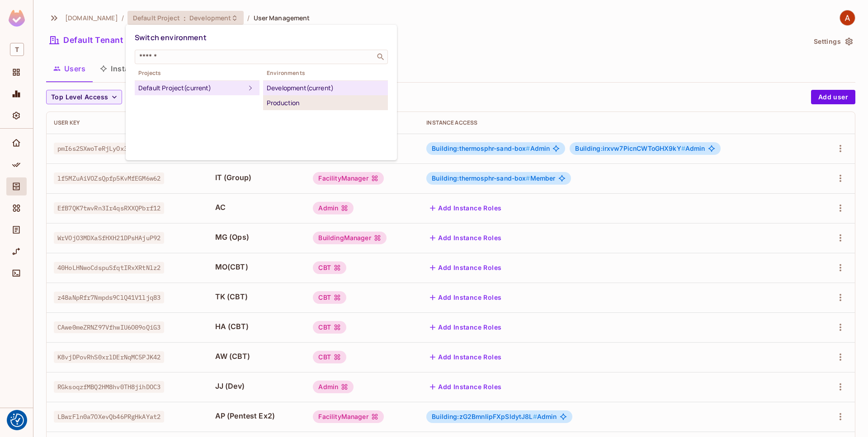 Image resolution: width=868 pixels, height=437 pixels. I want to click on span: Projects, so click(197, 73).